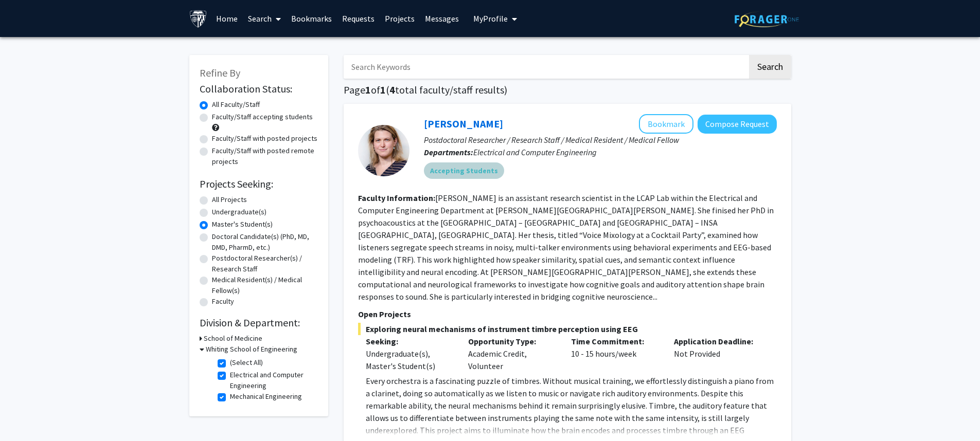  I want to click on span: My Profile, so click(490, 18).